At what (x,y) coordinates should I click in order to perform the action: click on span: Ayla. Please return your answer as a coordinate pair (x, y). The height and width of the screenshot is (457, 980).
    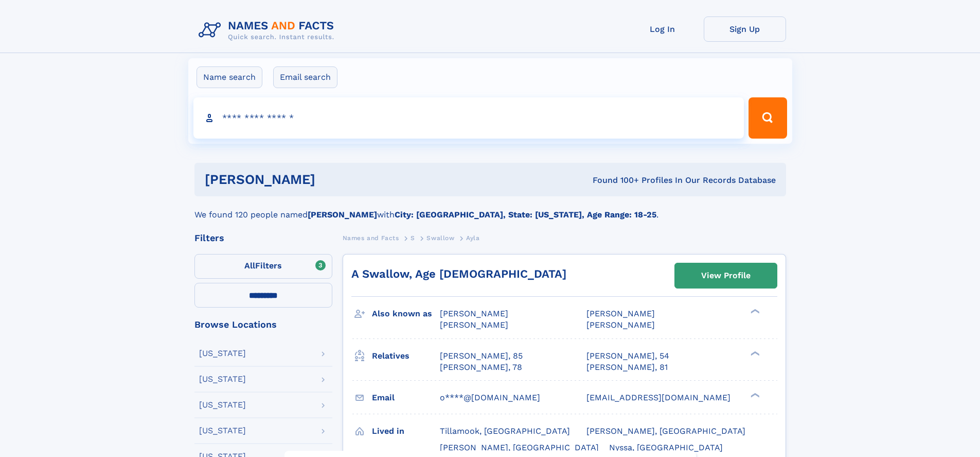
    Looking at the image, I should click on (473, 238).